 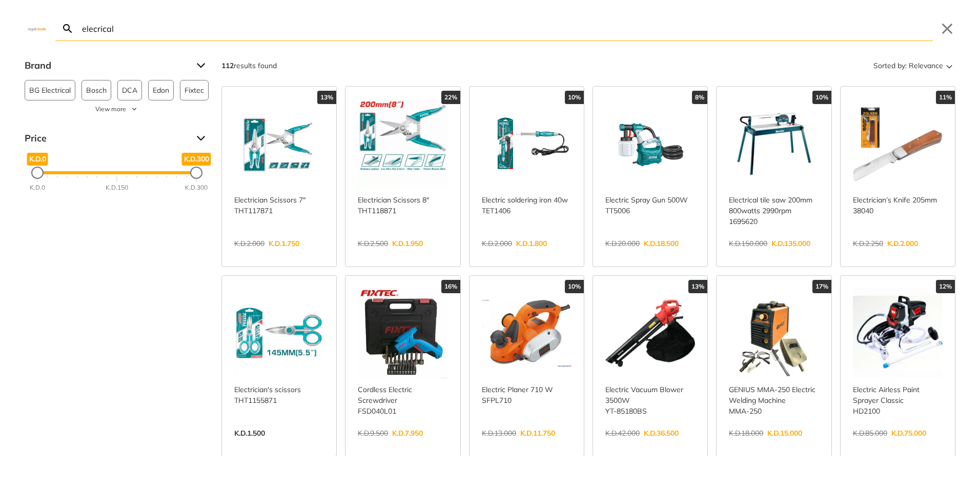 I want to click on span: Bosch, so click(x=96, y=90).